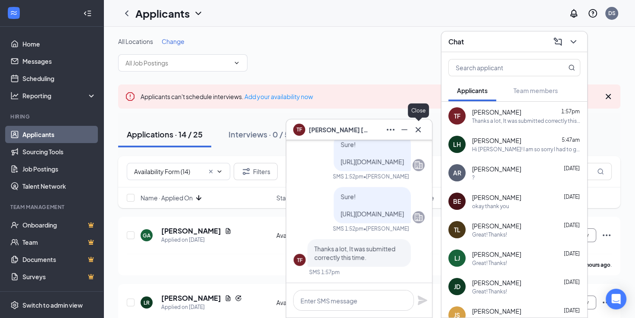  I want to click on div: Thanks a lot, It was submitted correctly this time., so click(526, 121).